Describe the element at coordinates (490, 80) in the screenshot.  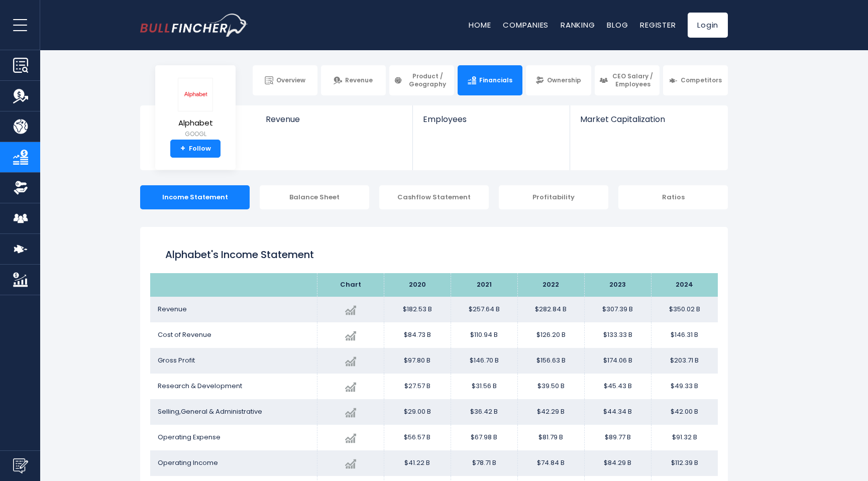
I see `a: Financials` at that location.